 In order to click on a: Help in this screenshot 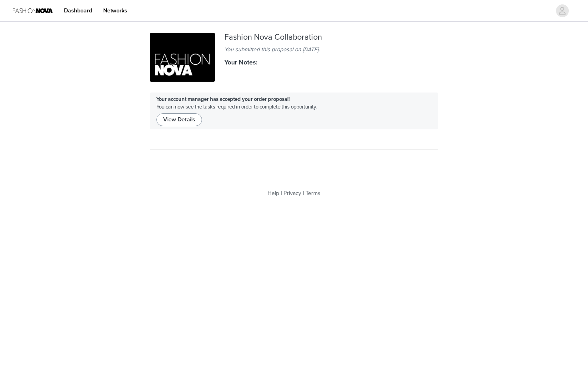, I will do `click(273, 193)`.